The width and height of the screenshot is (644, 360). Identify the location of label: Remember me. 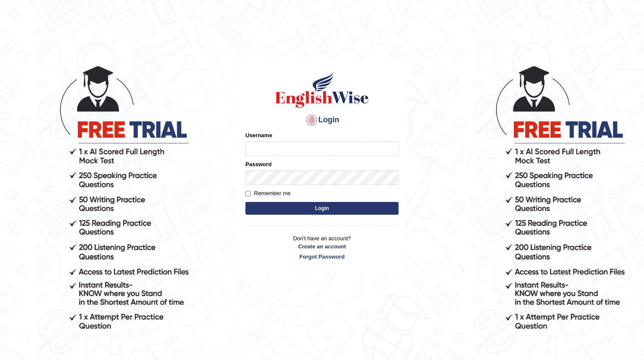
(268, 194).